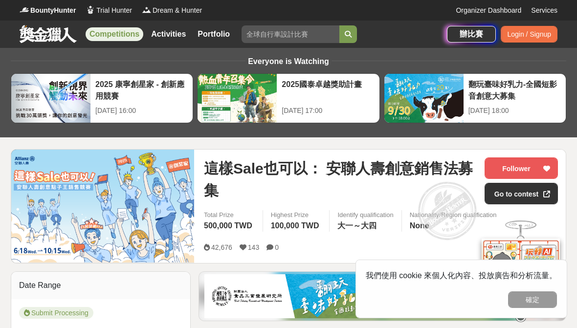  I want to click on a: 辦比賽, so click(471, 34).